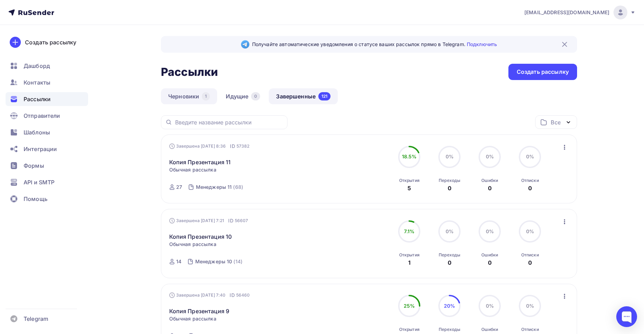  I want to click on span: Дашборд, so click(37, 66).